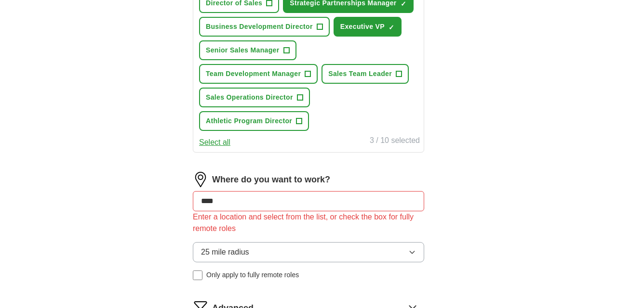 This screenshot has height=308, width=617. Describe the element at coordinates (258, 74) in the screenshot. I see `button: Team Development Manager` at that location.